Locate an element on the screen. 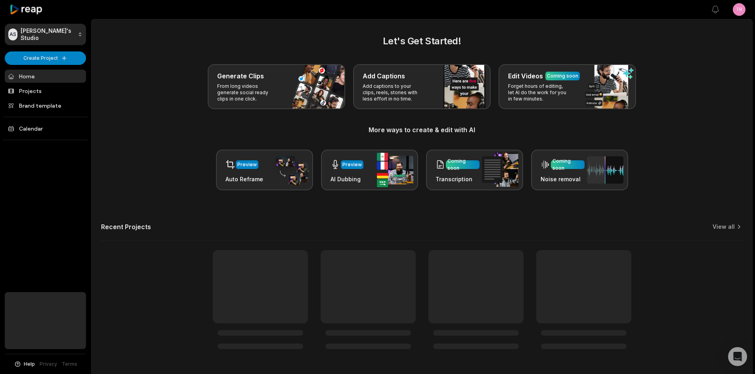 Image resolution: width=755 pixels, height=374 pixels. span: Help is located at coordinates (29, 364).